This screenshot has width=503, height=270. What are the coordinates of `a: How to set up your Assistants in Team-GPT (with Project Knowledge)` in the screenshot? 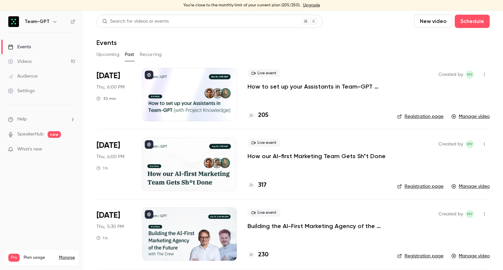 It's located at (317, 86).